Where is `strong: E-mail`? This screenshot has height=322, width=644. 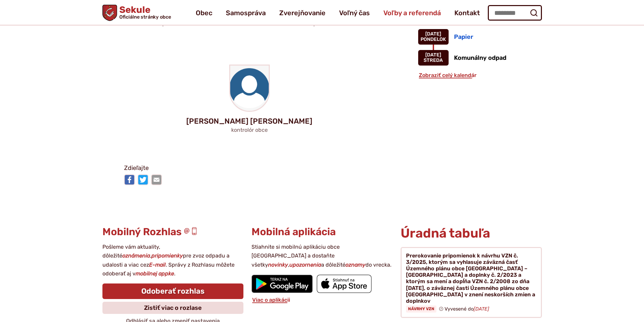 strong: E-mail is located at coordinates (157, 265).